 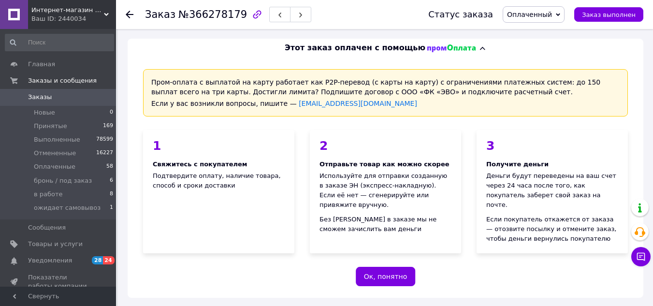 What do you see at coordinates (529, 14) in the screenshot?
I see `span: Оплаченный` at bounding box center [529, 14].